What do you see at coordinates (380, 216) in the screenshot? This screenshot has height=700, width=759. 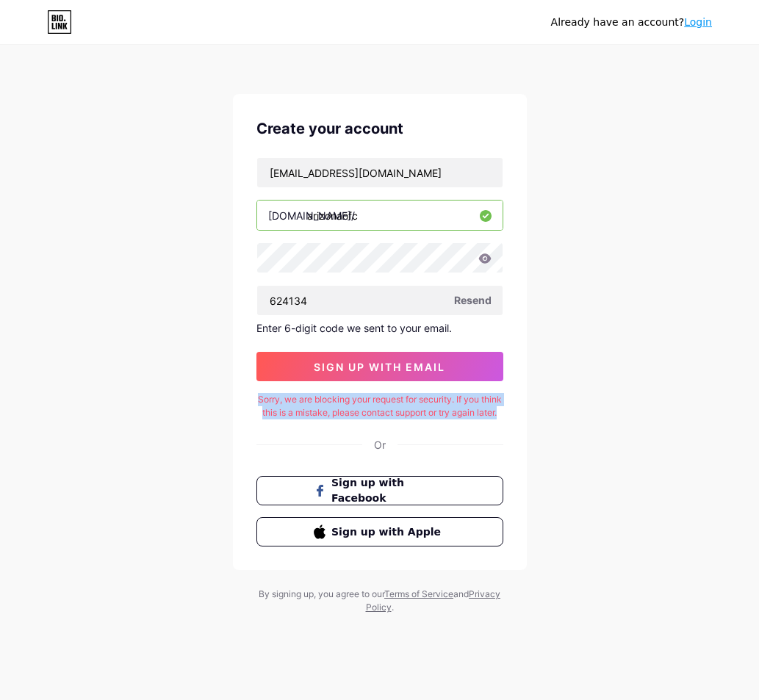 I see `input: username` at bounding box center [380, 216].